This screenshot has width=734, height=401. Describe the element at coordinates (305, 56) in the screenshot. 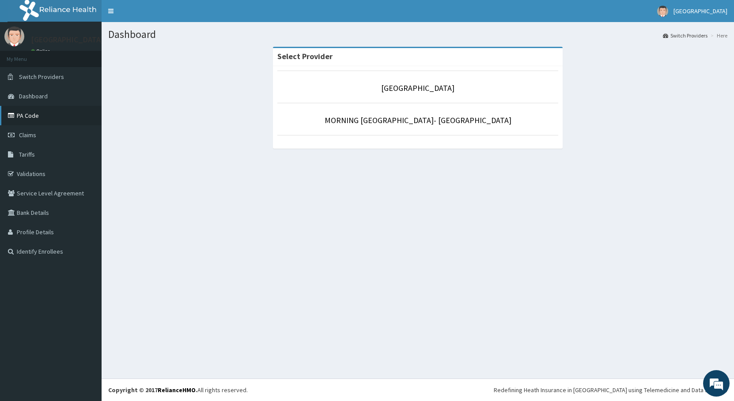

I see `strong: Select Provider` at that location.